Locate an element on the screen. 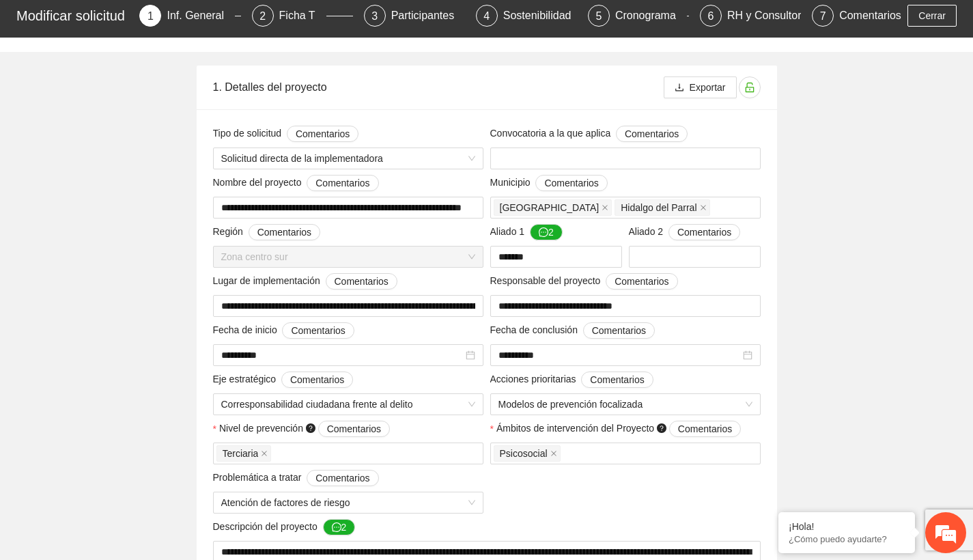 This screenshot has height=560, width=973. button: unlock is located at coordinates (750, 87).